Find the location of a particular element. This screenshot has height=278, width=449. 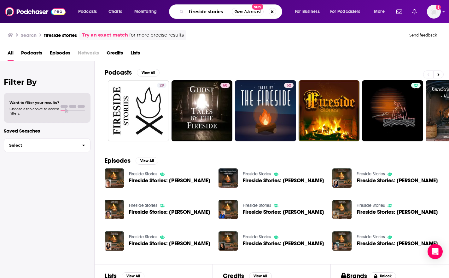

input: Search podcasts, credits, & more... is located at coordinates (209, 12).